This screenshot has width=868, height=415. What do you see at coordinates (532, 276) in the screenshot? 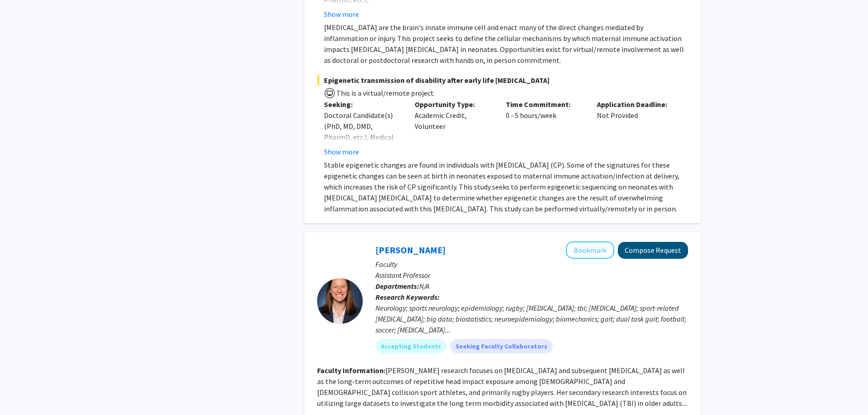
I see `p: Assistant Professor` at bounding box center [532, 276].